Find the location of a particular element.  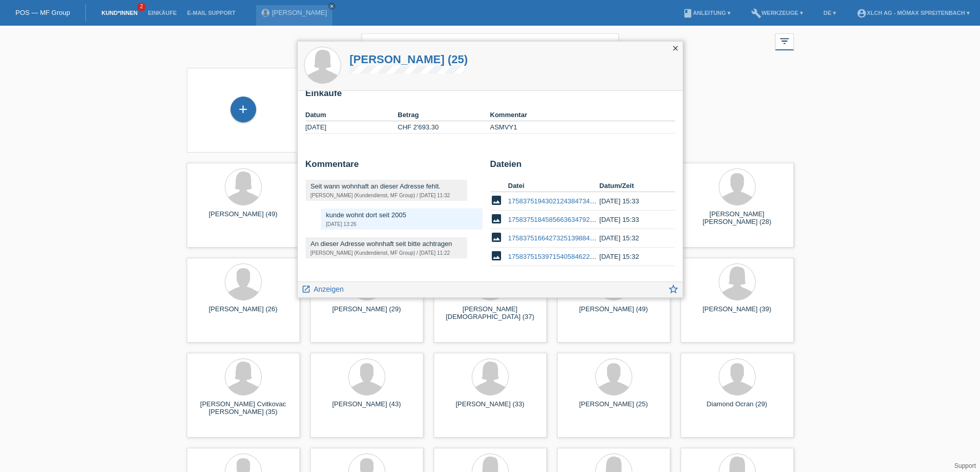

th: Kommentar is located at coordinates (582, 115).